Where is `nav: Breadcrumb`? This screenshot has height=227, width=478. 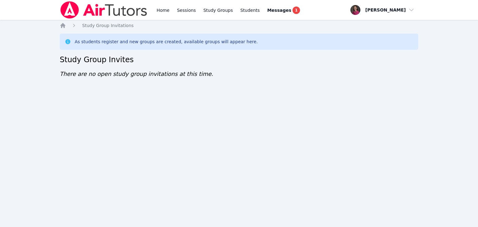
nav: Breadcrumb is located at coordinates (239, 26).